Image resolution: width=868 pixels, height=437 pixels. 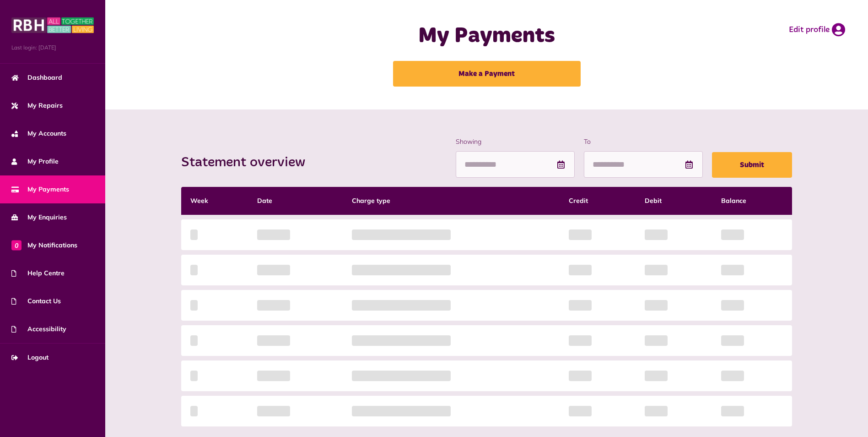 I want to click on span: Contact Us, so click(x=36, y=301).